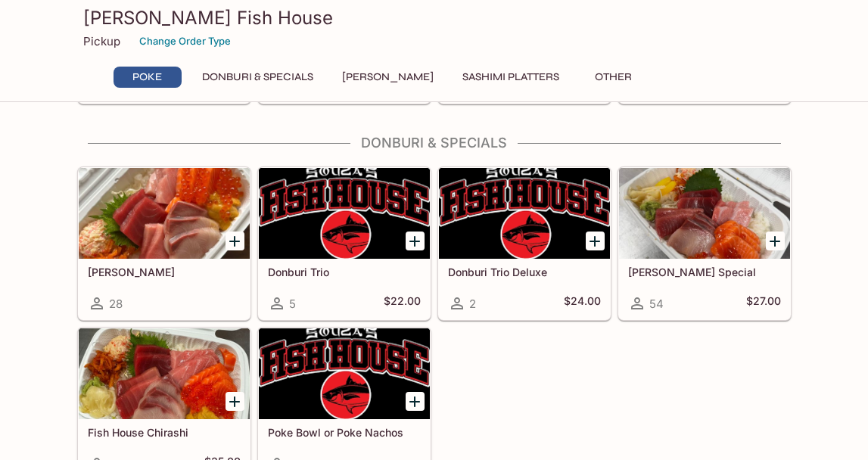 The width and height of the screenshot is (868, 460). I want to click on div: Sashimi Donburis, so click(165, 214).